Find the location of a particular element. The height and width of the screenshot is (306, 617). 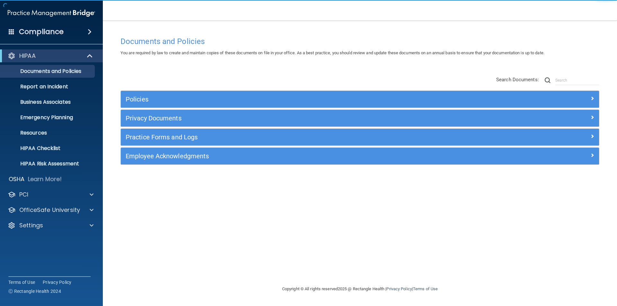

input: Search is located at coordinates (578, 80).